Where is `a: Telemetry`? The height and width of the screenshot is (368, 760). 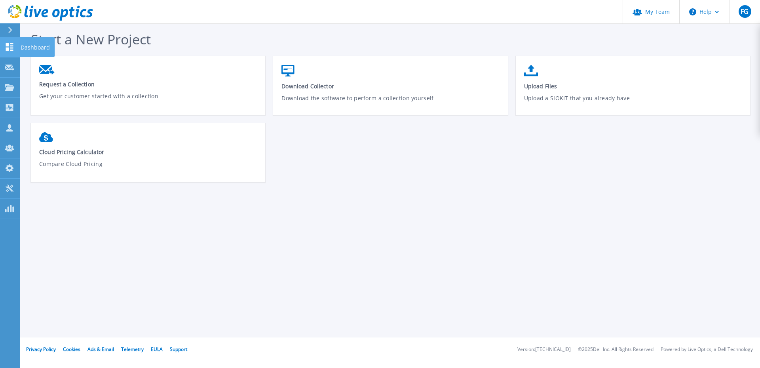 a: Telemetry is located at coordinates (132, 349).